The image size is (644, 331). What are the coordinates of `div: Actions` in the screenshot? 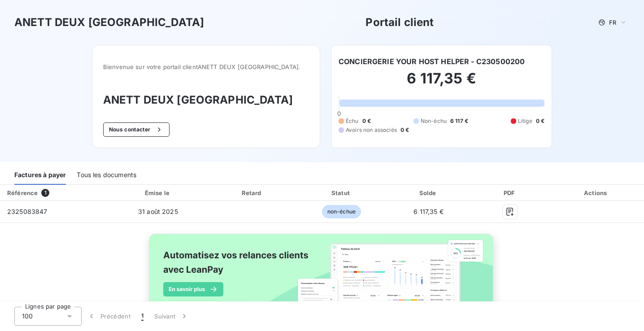 It's located at (596, 193).